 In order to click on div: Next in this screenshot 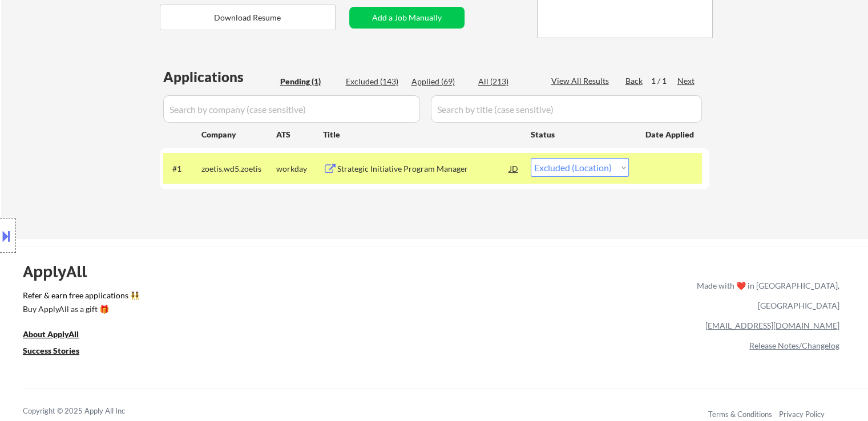, I will do `click(686, 81)`.